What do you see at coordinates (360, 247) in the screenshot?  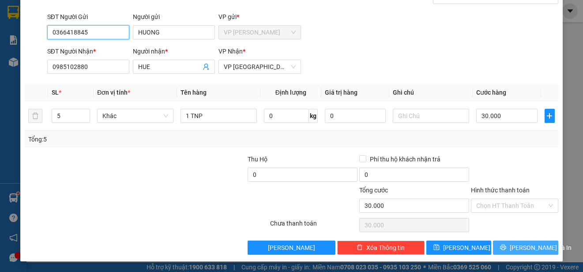 I see `span: delete` at bounding box center [360, 247].